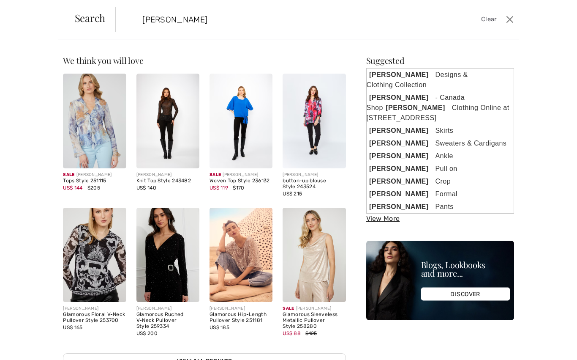 This screenshot has height=360, width=577. I want to click on div: Knit Top Style 243482, so click(168, 181).